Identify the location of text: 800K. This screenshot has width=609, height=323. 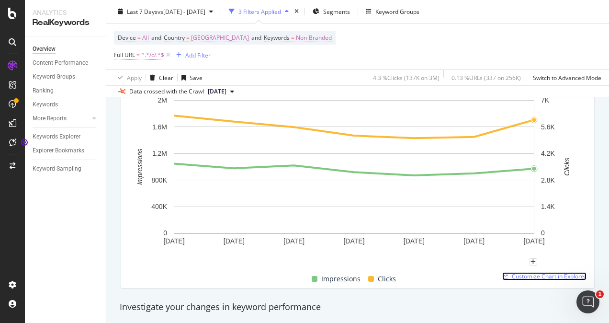
(159, 180).